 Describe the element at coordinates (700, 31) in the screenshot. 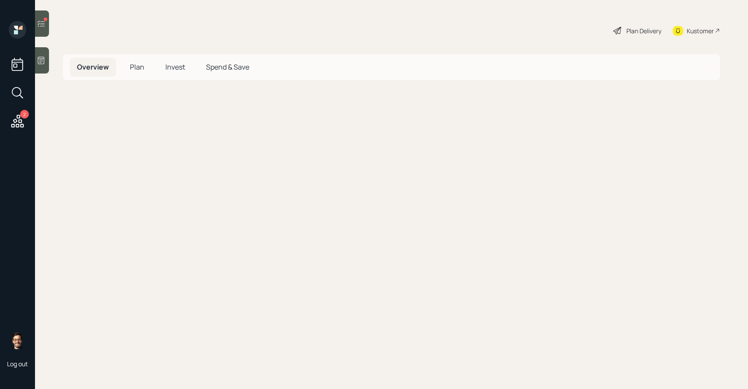

I see `div: Kustomer` at that location.